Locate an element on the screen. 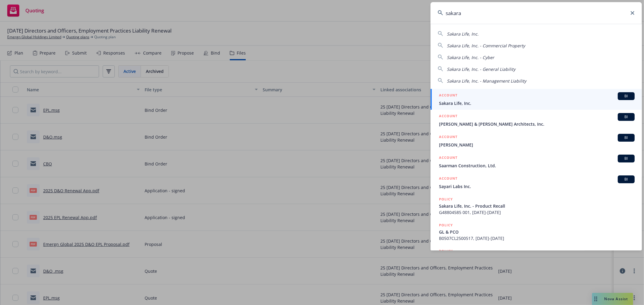 This screenshot has width=644, height=305. span: Sakara Life, Inc. - Product Recall is located at coordinates (537, 206).